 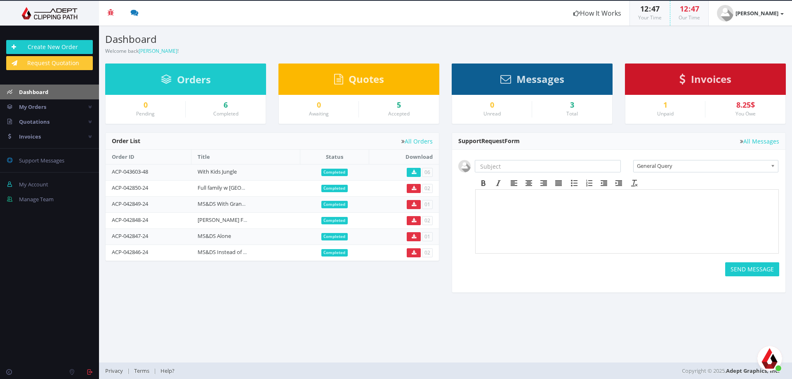 What do you see at coordinates (634, 183) in the screenshot?
I see `div: Clear formatting` at bounding box center [634, 183].